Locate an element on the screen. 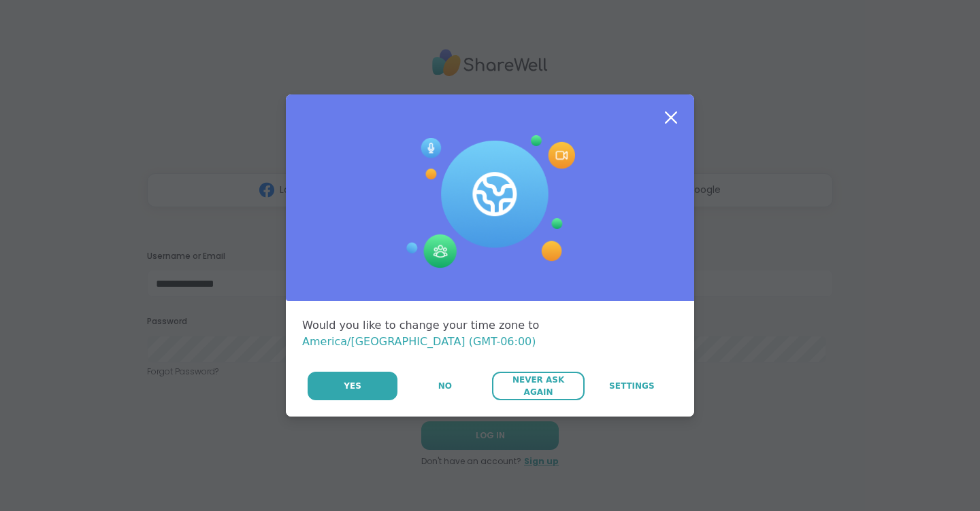 The height and width of the screenshot is (511, 980). button: Never Ask Again is located at coordinates (538, 386).